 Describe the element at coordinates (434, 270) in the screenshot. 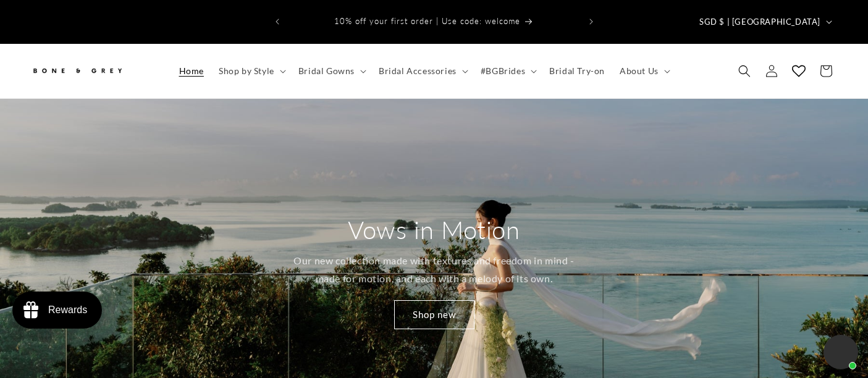

I see `p: Our new collection made with textures and freedom in mind - made for motion, and each with a melo...` at that location.